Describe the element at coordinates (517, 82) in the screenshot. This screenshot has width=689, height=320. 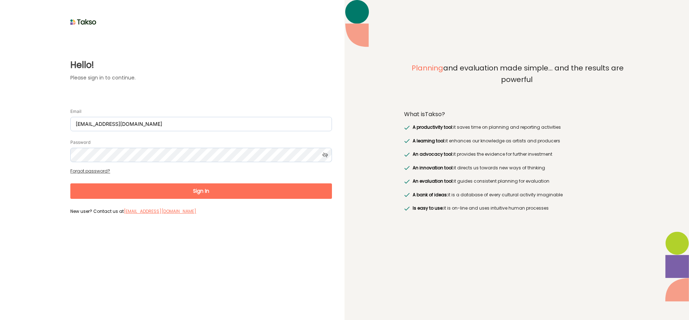
I see `label: and evaluation made simple... and the results are powerful` at that location.